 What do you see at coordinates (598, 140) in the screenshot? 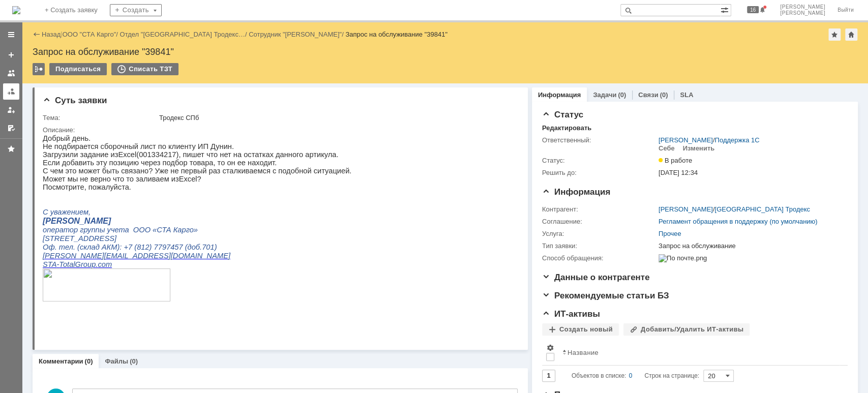
I see `div: Ответственный:` at bounding box center [598, 140].